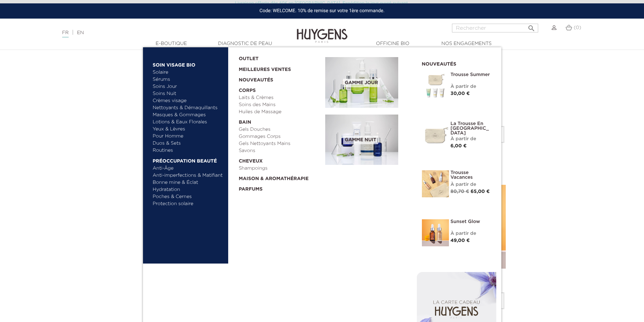  I want to click on a: Gommages Corps, so click(279, 136).